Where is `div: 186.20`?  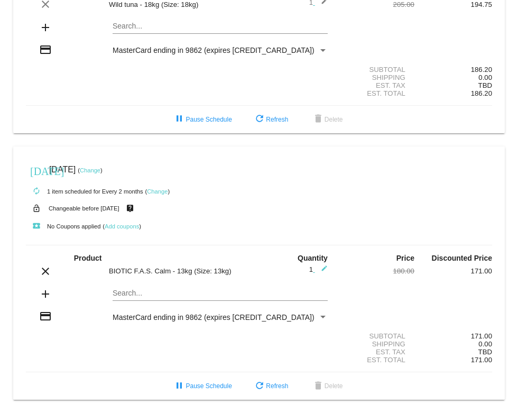 div: 186.20 is located at coordinates (453, 69).